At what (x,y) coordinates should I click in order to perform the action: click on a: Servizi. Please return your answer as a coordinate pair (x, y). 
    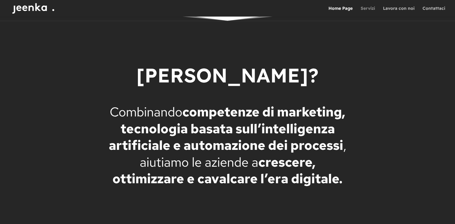
    Looking at the image, I should click on (368, 11).